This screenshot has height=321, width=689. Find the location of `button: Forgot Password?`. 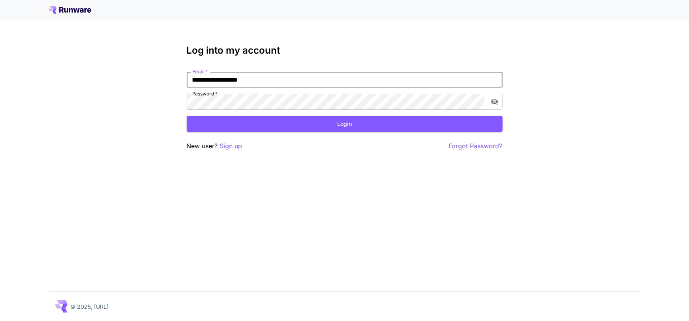

button: Forgot Password? is located at coordinates (476, 146).